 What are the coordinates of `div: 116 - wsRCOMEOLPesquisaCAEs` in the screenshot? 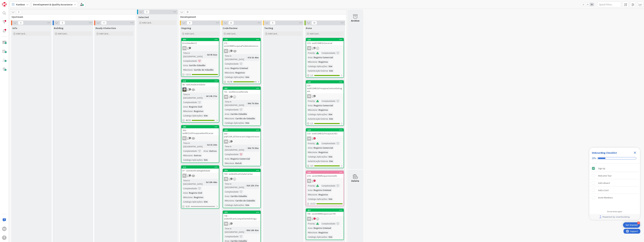 It's located at (325, 134).